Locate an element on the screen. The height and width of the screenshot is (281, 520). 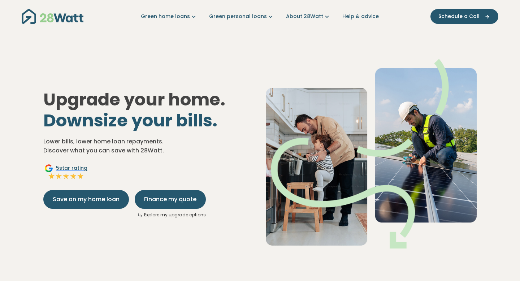
h1: Upgrade your home. is located at coordinates (149, 110).